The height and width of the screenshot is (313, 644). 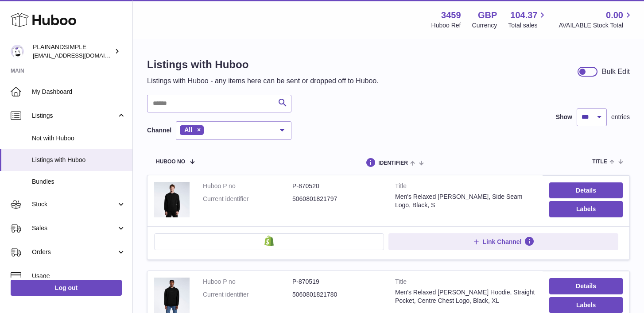 What do you see at coordinates (485, 25) in the screenshot?
I see `div: Currency` at bounding box center [485, 25].